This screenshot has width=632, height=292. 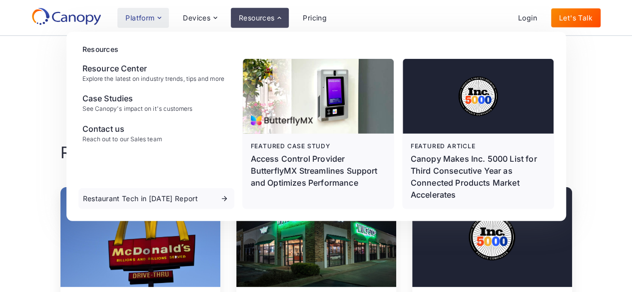 What do you see at coordinates (153, 68) in the screenshot?
I see `div: Resource Center` at bounding box center [153, 68].